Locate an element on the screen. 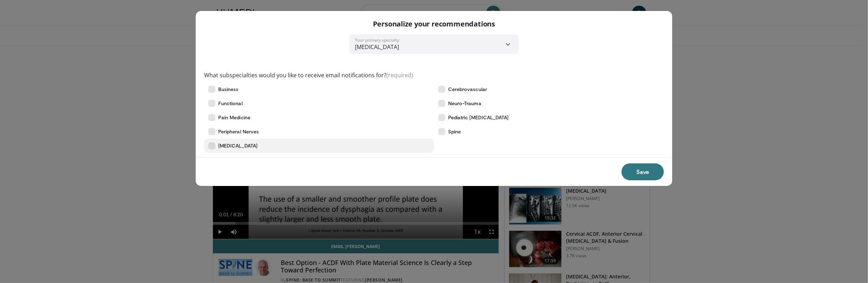  span: Business is located at coordinates (228, 89).